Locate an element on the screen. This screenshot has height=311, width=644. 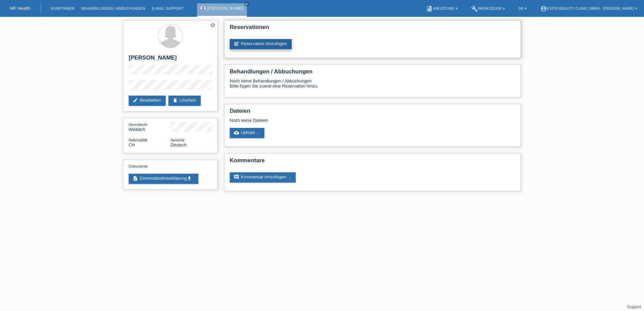
a: post_addReservation hinzufügen is located at coordinates (261, 44).